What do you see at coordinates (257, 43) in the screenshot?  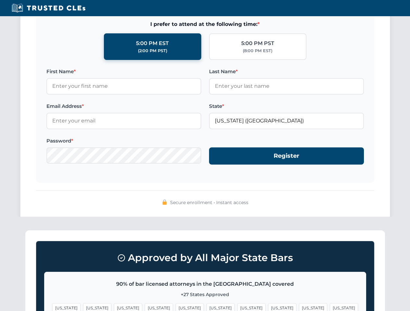 I see `div: 5:00 PM PST` at bounding box center [257, 43].